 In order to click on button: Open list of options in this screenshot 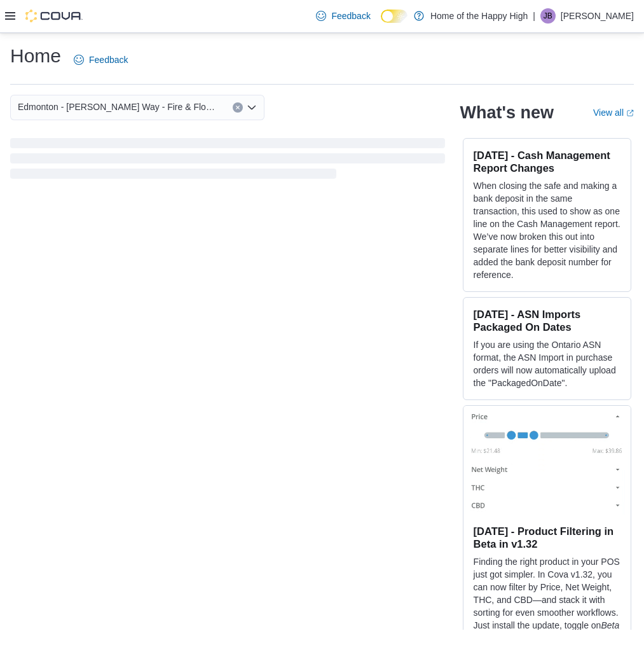, I will do `click(252, 108)`.